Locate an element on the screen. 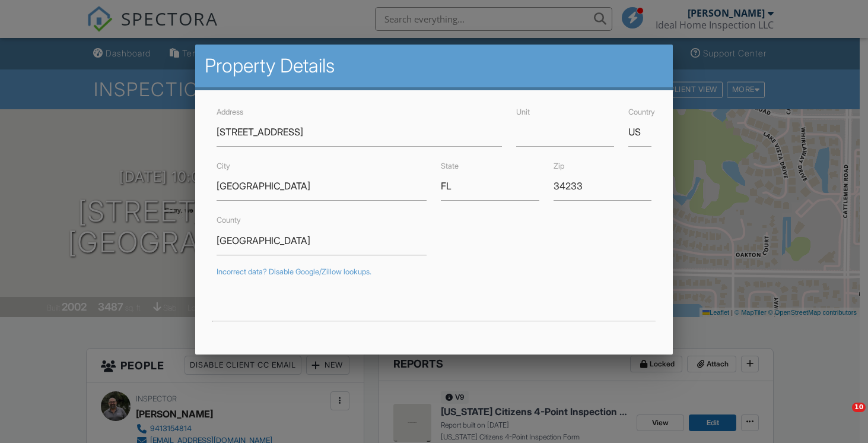  label: City is located at coordinates (223, 166).